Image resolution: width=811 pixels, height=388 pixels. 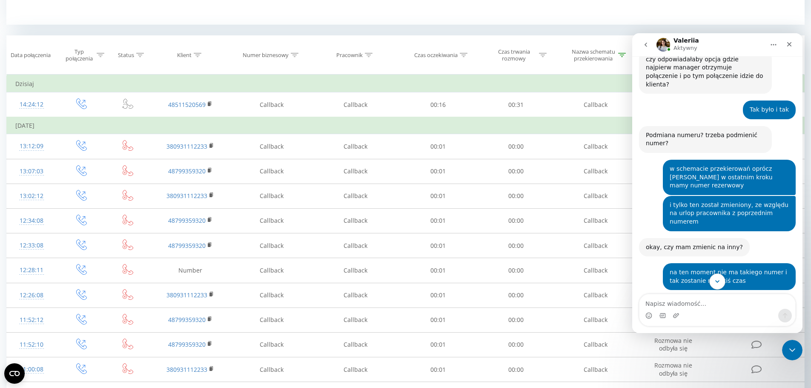 What do you see at coordinates (73, 39) in the screenshot?
I see `div: сzy odpowiadałaby opcja gdzie najpierw manager otrzymuje połączenie i po tym połączenie idzie do ...` at bounding box center [73, 39].